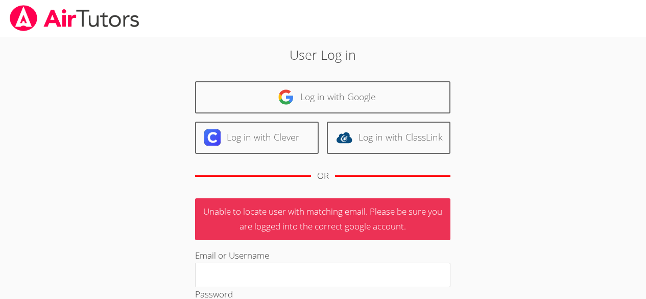 Image resolution: width=646 pixels, height=299 pixels. What do you see at coordinates (323, 219) in the screenshot?
I see `p: Unable to locate user with matching email. Please be sure you are logged into the correct google ...` at bounding box center [323, 219].